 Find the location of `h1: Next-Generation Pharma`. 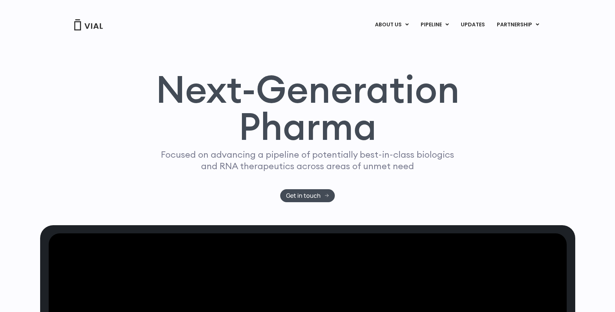

h1: Next-Generation Pharma is located at coordinates (308, 108).